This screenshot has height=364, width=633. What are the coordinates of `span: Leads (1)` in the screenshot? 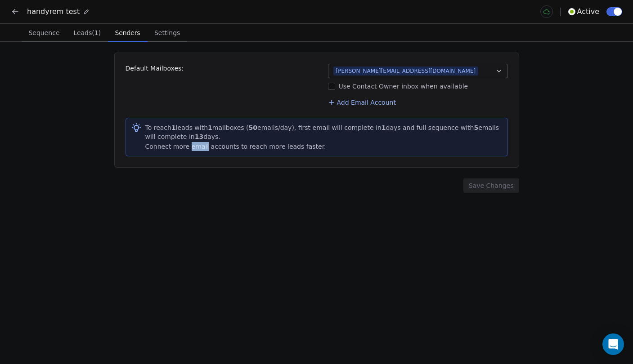 It's located at (87, 33).